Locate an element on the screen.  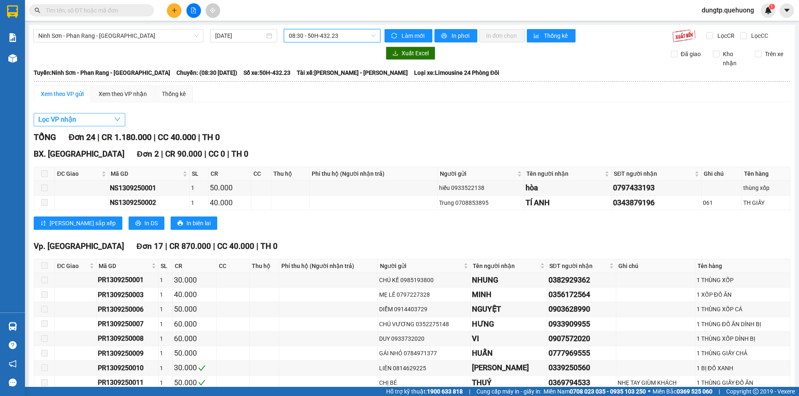
td: hòa is located at coordinates (568, 188).